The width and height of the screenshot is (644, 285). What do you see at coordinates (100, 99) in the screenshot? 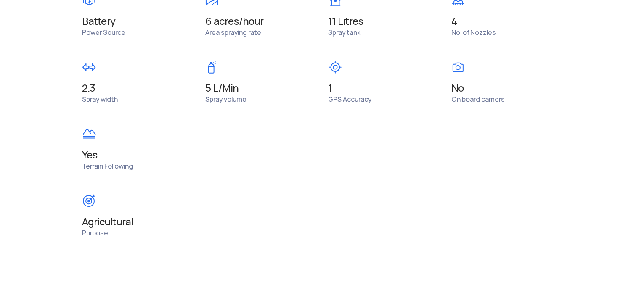
I see `span: Spray width` at bounding box center [100, 99].